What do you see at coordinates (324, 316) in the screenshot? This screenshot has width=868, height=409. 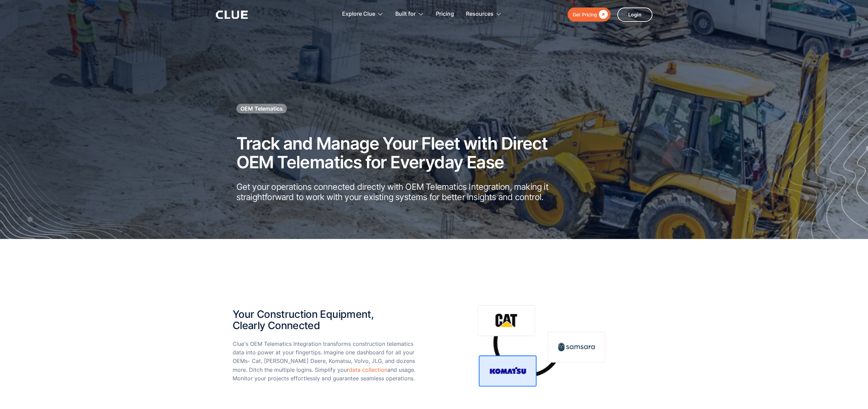 I see `h2: Your Construction Equipment, Clearly Connected` at bounding box center [324, 316].